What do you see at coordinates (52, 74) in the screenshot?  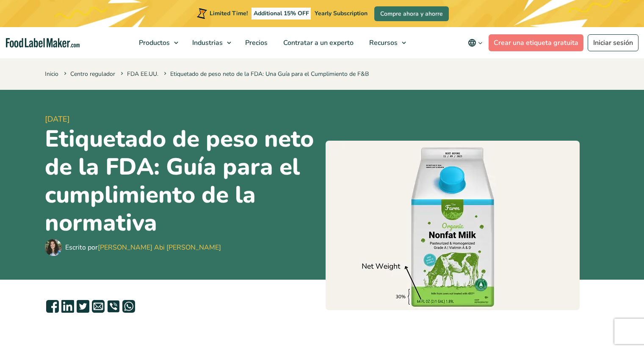 I see `a: Inicio` at bounding box center [52, 74].